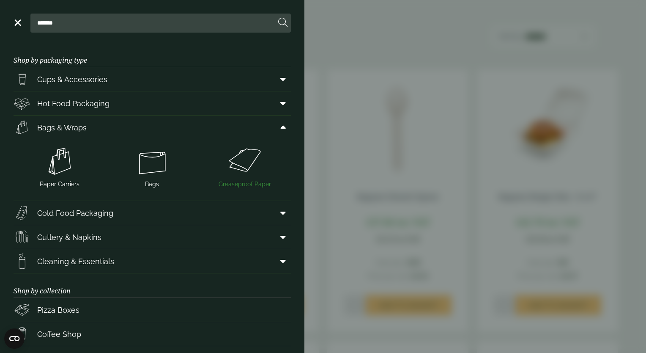 This screenshot has height=353, width=646. I want to click on span: Coffee Shop, so click(59, 334).